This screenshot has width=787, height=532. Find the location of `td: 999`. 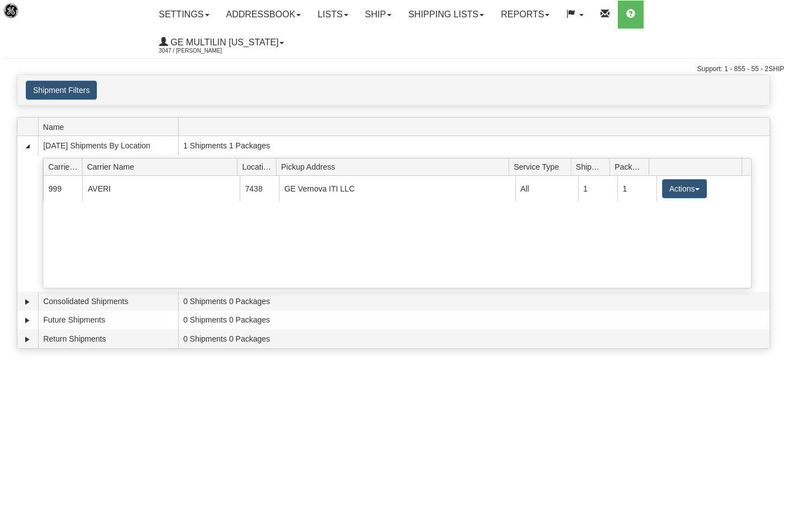

td: 999 is located at coordinates (63, 188).